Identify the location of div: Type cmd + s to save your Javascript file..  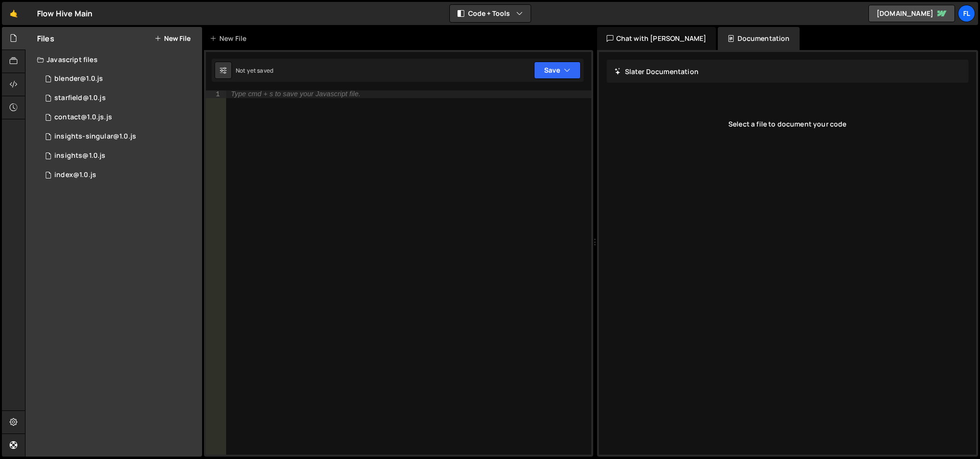
(295, 94).